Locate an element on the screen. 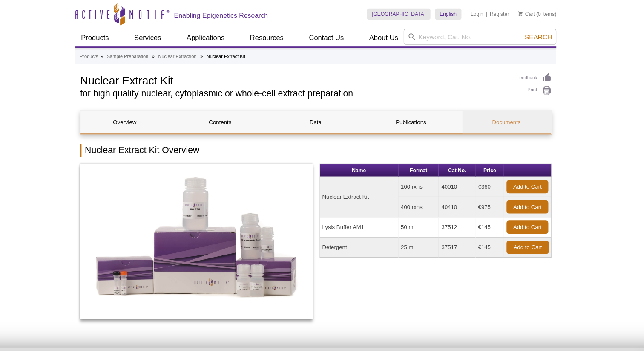 This screenshot has width=644, height=351. a: Services is located at coordinates (170, 34).